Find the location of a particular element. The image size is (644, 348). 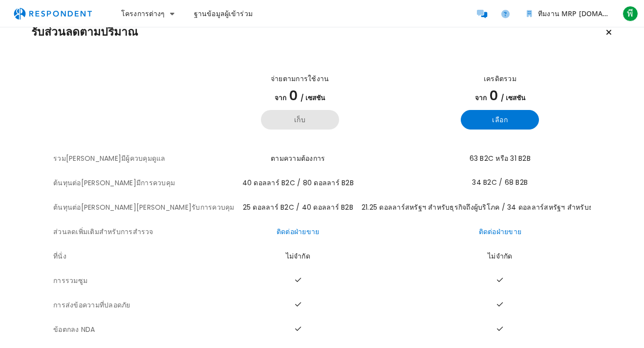

font: เลือก is located at coordinates (500, 120).